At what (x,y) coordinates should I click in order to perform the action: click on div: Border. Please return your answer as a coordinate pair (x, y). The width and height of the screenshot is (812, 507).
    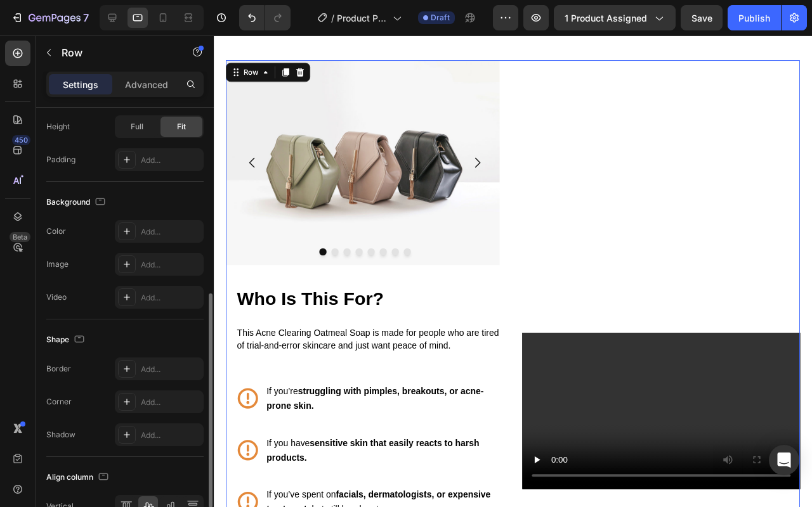
    Looking at the image, I should click on (58, 369).